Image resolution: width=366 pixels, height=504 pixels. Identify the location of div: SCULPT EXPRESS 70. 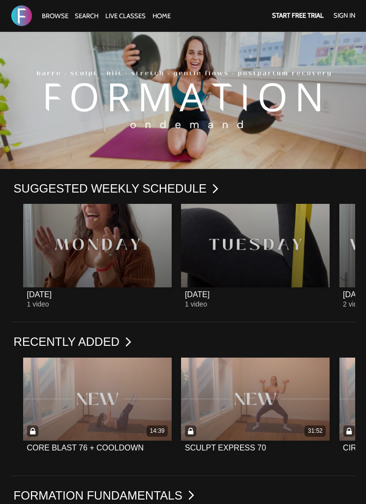
(225, 448).